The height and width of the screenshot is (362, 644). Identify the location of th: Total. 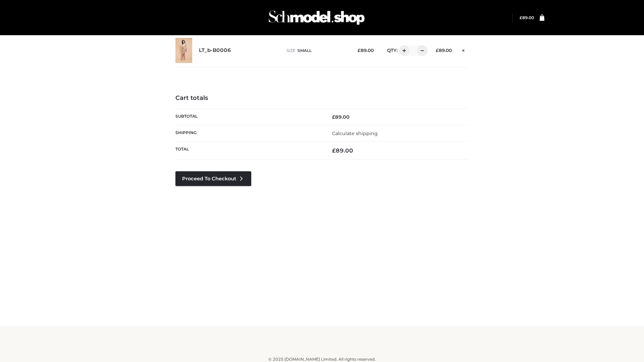
(248, 151).